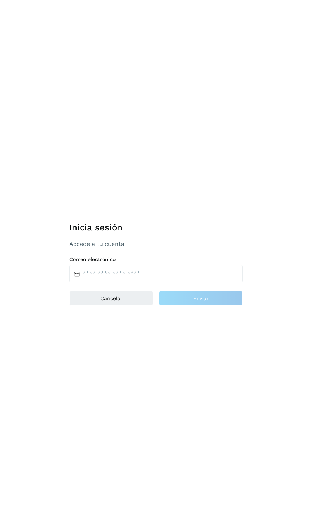 This screenshot has height=520, width=312. Describe the element at coordinates (111, 298) in the screenshot. I see `span: Cancelar` at that location.